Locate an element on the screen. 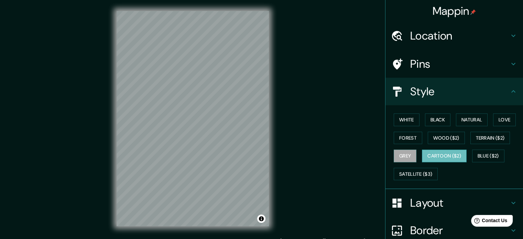 Image resolution: width=523 pixels, height=239 pixels. canvas: Map is located at coordinates (193, 119).